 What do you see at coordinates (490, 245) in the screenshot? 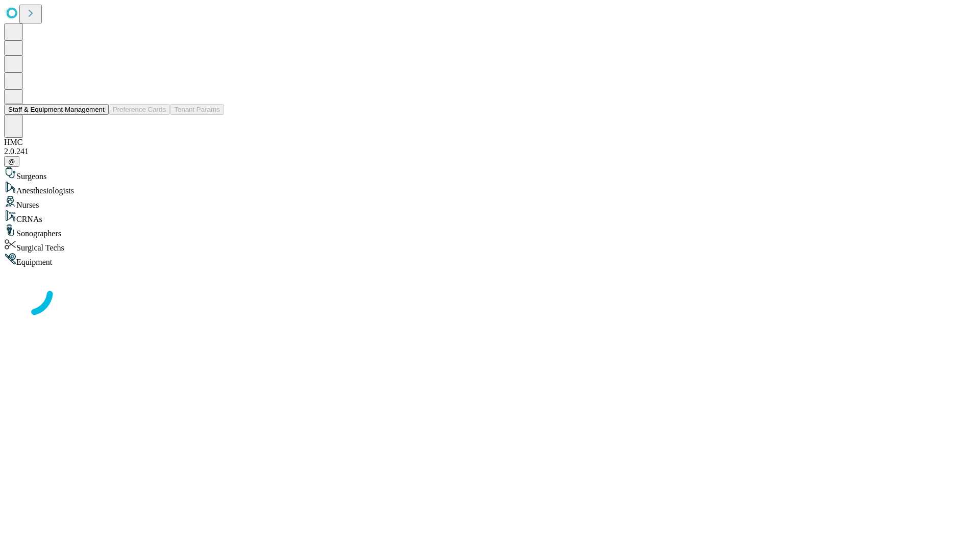
I see `div: Surgical Techs` at bounding box center [490, 245].